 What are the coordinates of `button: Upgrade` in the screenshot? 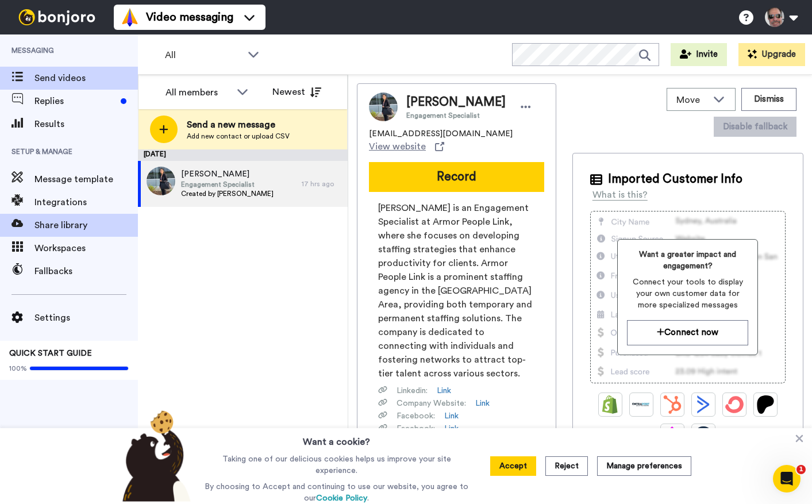 It's located at (771, 55).